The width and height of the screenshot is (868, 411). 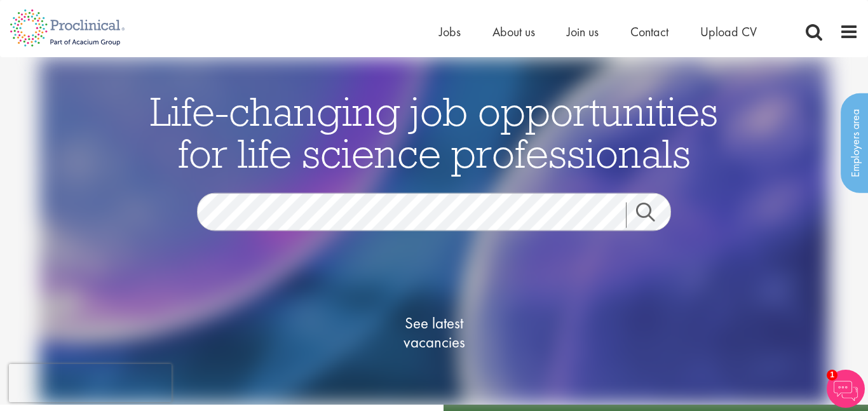 I want to click on a: Join us, so click(x=583, y=32).